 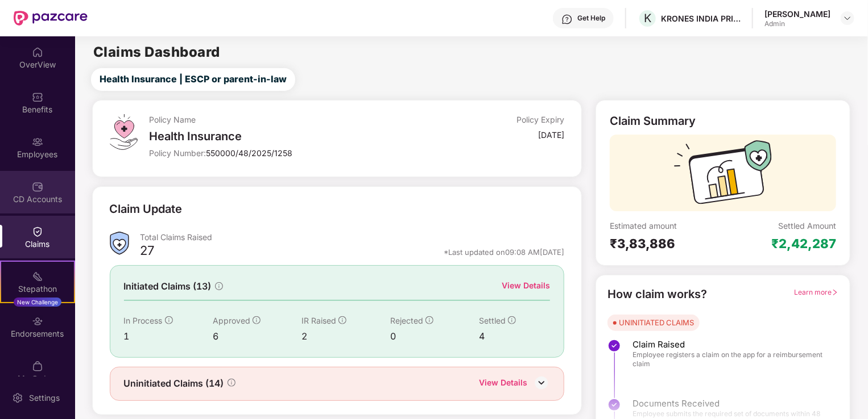 What do you see at coordinates (143, 320) in the screenshot?
I see `span: In Process` at bounding box center [143, 320].